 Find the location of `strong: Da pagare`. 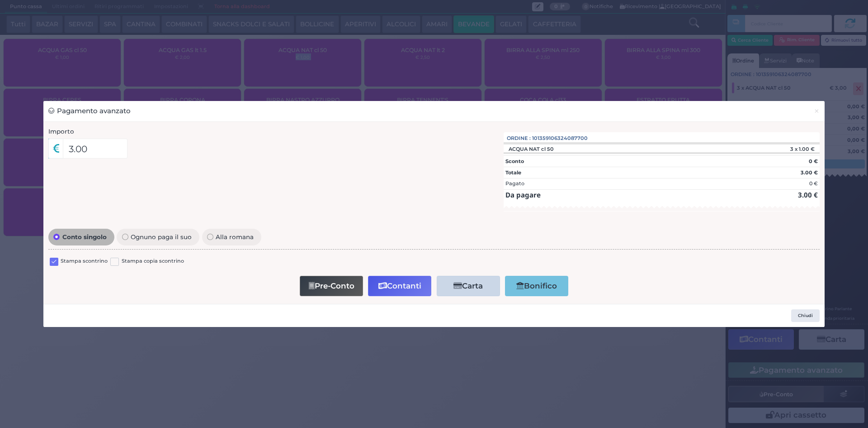

strong: Da pagare is located at coordinates (523, 194).